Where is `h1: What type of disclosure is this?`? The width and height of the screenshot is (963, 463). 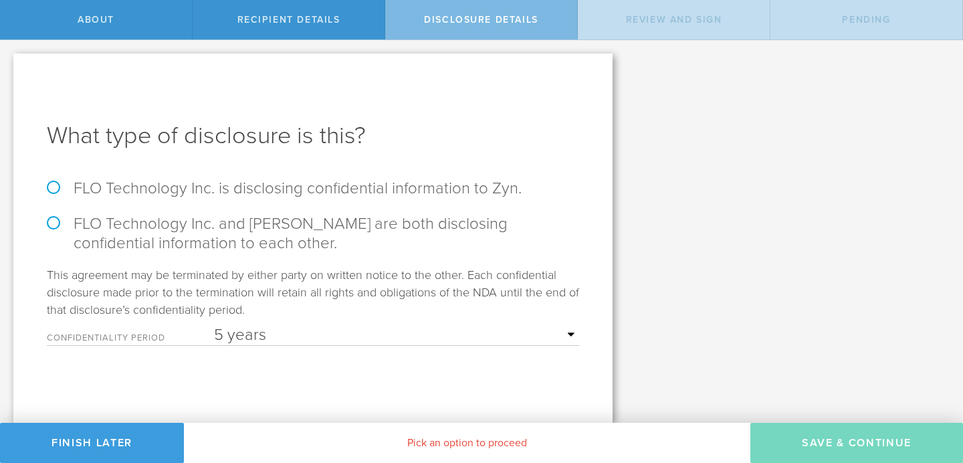 h1: What type of disclosure is this? is located at coordinates (313, 136).